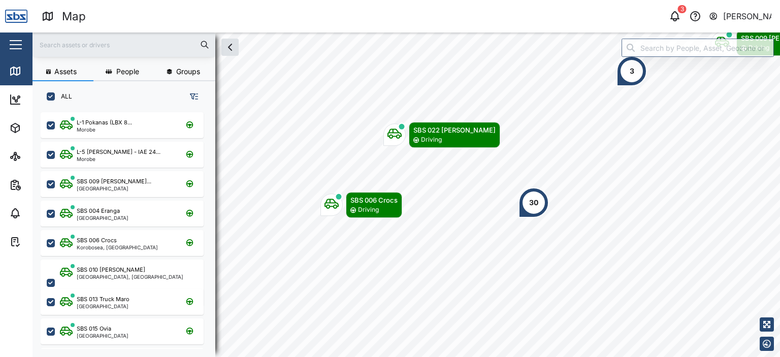  I want to click on div: Assets, so click(42, 128).